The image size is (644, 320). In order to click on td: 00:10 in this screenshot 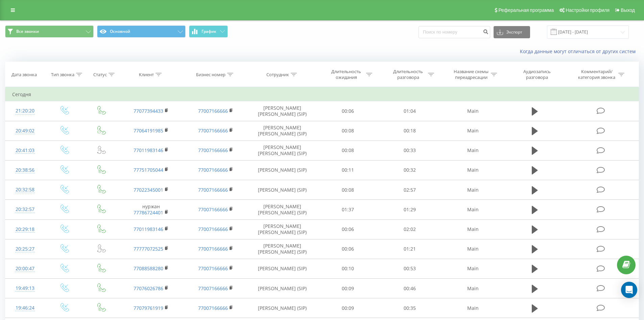, I will do `click(348, 269)`.